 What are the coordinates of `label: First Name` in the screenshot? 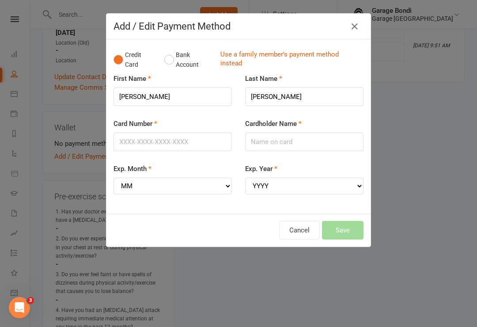 It's located at (132, 79).